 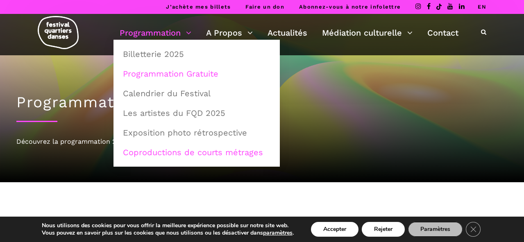 What do you see at coordinates (335, 230) in the screenshot?
I see `button: Accepter` at bounding box center [335, 230].